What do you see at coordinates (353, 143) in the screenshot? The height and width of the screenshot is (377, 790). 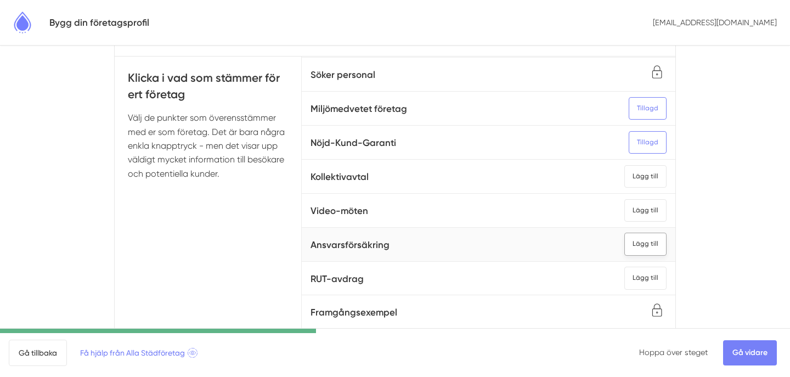 I see `h5: Nöjd-Kund-Garanti` at bounding box center [353, 143].